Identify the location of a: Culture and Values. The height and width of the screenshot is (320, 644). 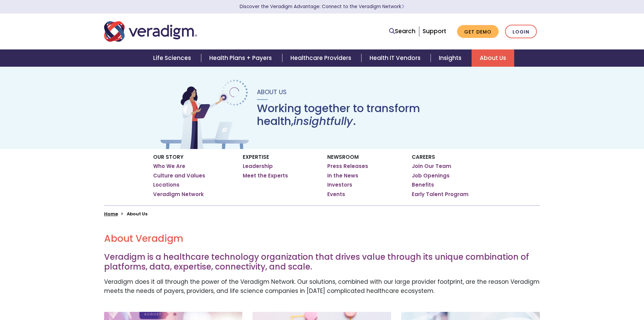
(179, 176).